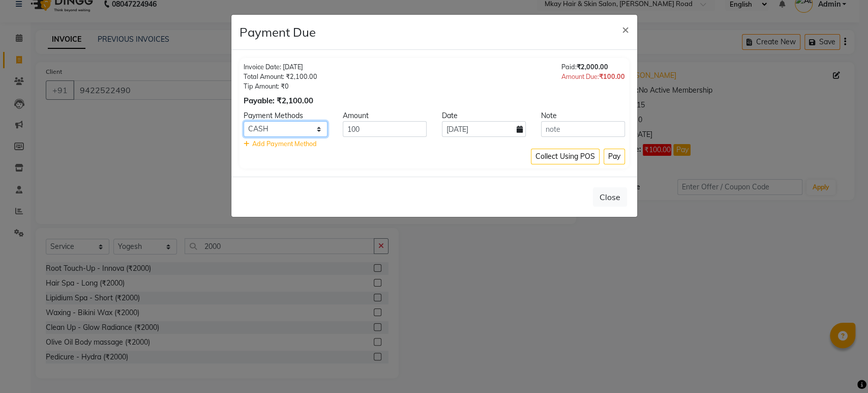 The height and width of the screenshot is (393, 868). What do you see at coordinates (583, 115) in the screenshot?
I see `div: Note` at bounding box center [583, 115].